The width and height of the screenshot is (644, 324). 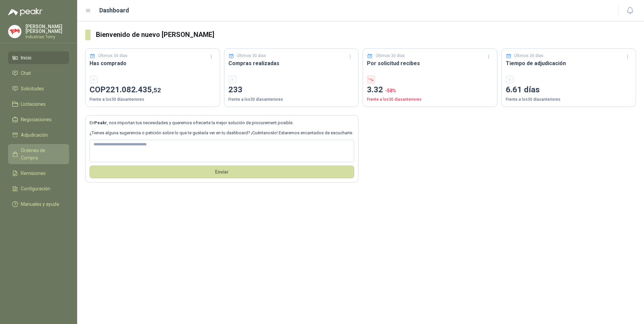 What do you see at coordinates (292, 90) in the screenshot?
I see `p: 233` at bounding box center [292, 90].